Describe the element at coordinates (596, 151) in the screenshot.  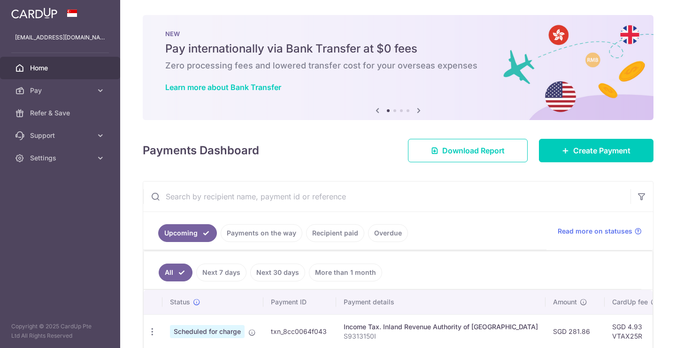
I see `a: Create Payment` at that location.